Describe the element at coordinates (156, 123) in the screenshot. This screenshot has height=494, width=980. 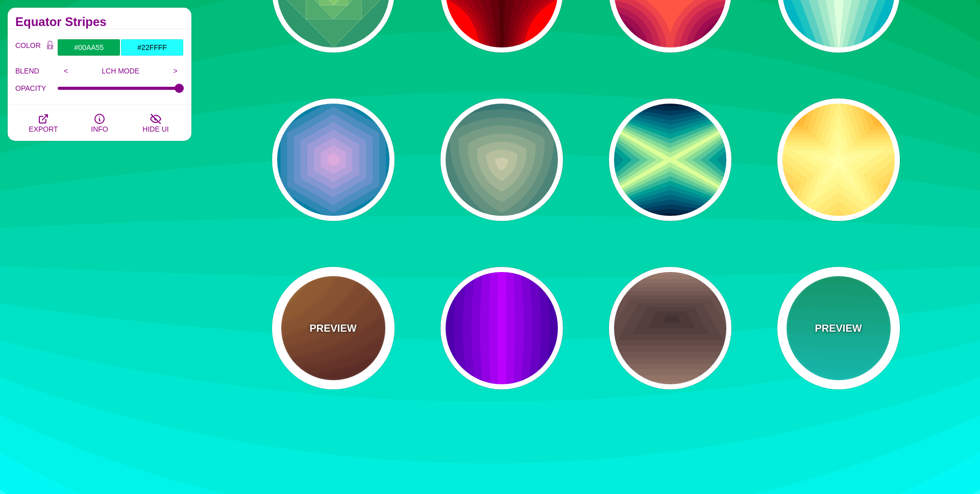
I see `button: HIDE UI` at that location.